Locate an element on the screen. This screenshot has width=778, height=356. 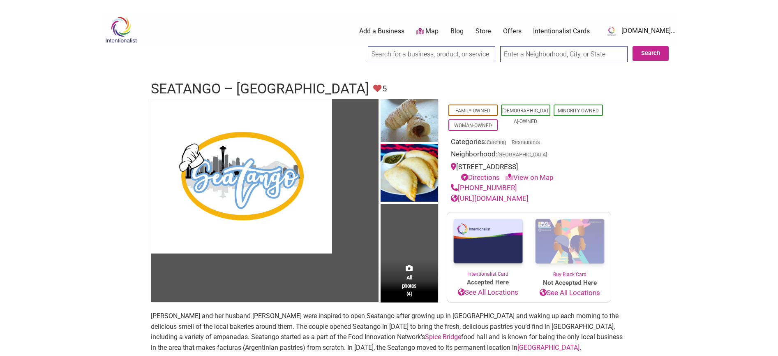
i: Unfavorite is located at coordinates (377, 88).